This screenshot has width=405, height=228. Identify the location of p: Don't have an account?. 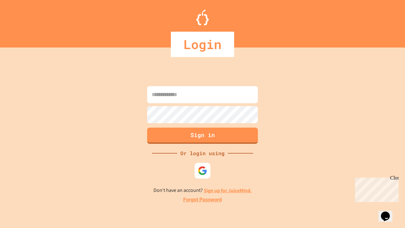
(202, 190).